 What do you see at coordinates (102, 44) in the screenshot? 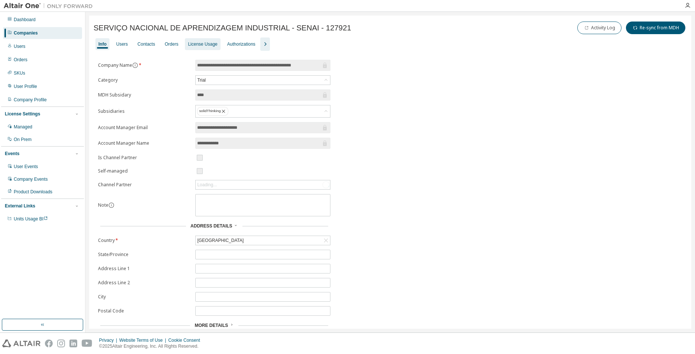
I see `div: Info` at bounding box center [102, 44].